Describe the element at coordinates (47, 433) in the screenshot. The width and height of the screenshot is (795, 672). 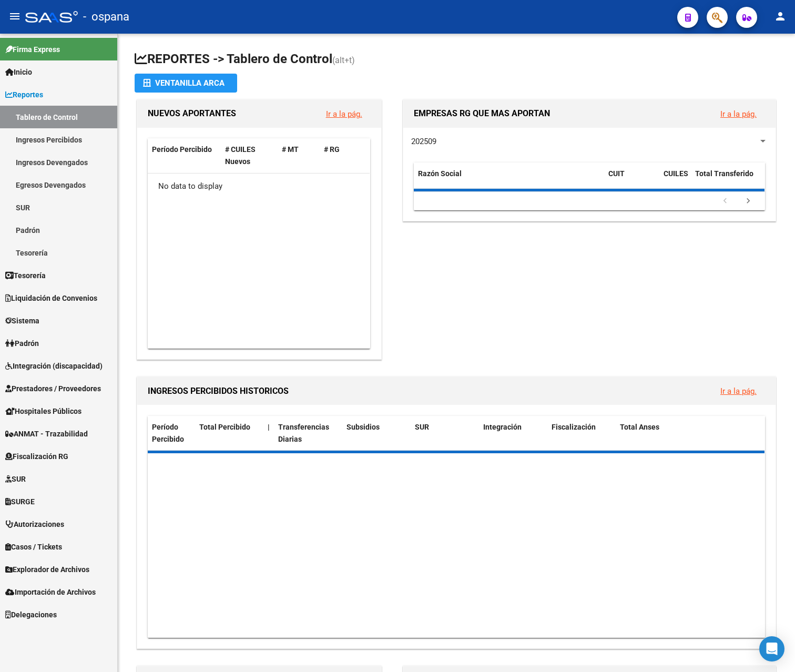
I see `span: ANMAT - Trazabilidad` at that location.